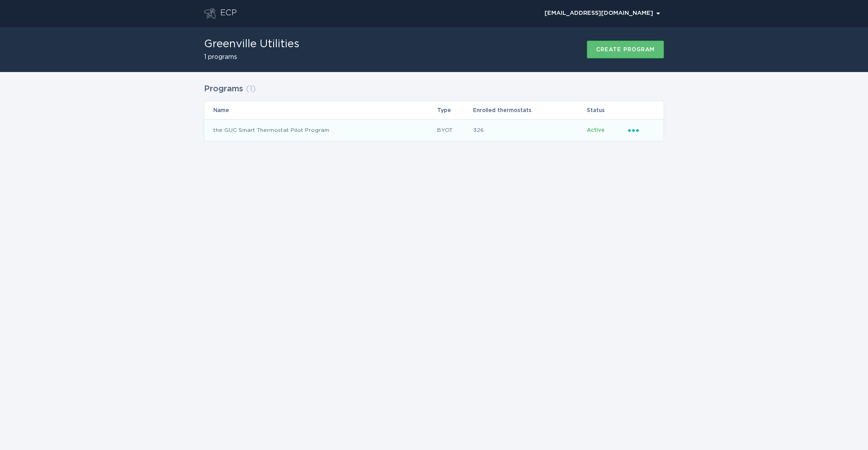  I want to click on td: 326, so click(529, 130).